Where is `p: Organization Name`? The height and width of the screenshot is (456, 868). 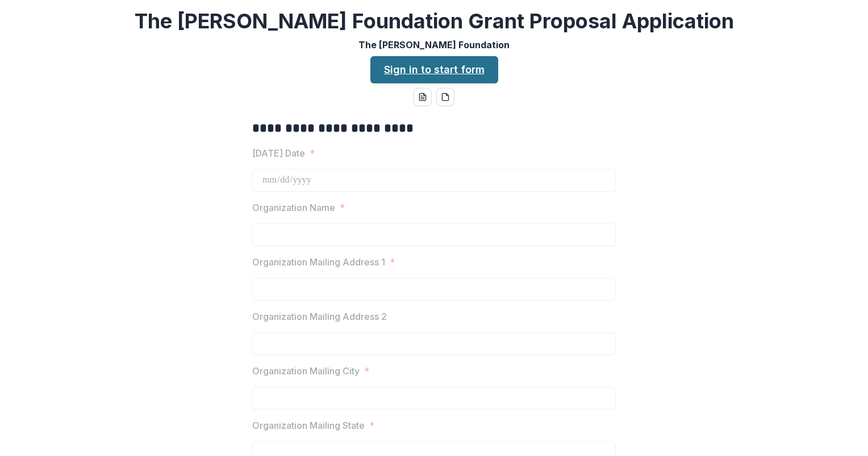
p: Organization Name is located at coordinates (294, 208).